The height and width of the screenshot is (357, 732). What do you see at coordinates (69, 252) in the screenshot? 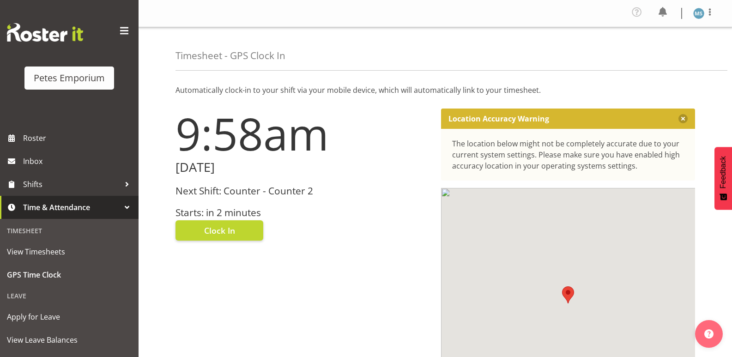
I see `a: View Timesheets` at bounding box center [69, 252].